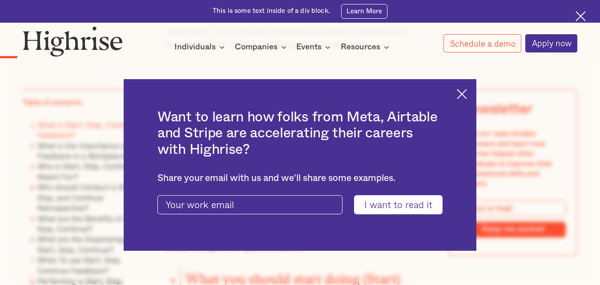  Describe the element at coordinates (364, 11) in the screenshot. I see `a: Learn More` at that location.